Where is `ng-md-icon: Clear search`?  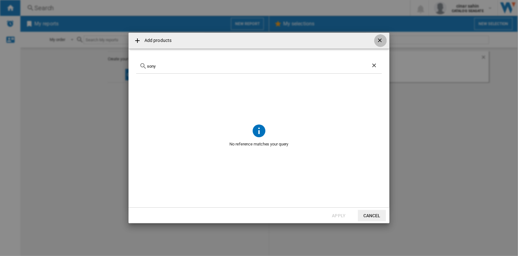 ng-md-icon: Clear search is located at coordinates (375, 66).